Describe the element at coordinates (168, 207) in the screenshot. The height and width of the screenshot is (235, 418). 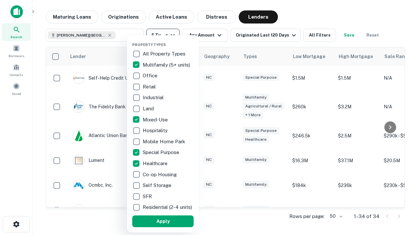
I see `p: Residential (2-4 units)` at that location.